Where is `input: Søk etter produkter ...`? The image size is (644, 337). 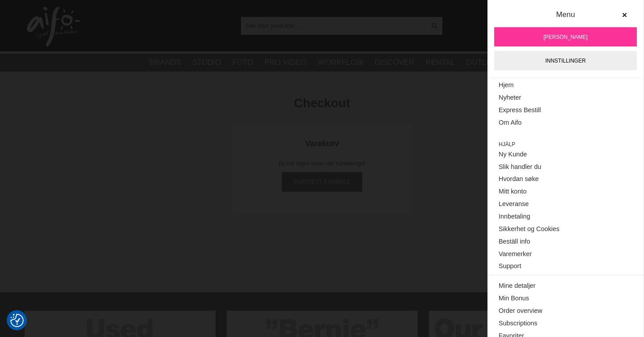 input: Søk etter produkter ... is located at coordinates (333, 25).